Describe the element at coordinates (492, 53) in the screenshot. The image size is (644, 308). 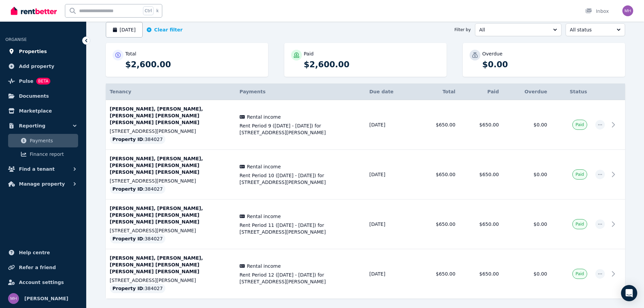
I see `p: Overdue` at that location.